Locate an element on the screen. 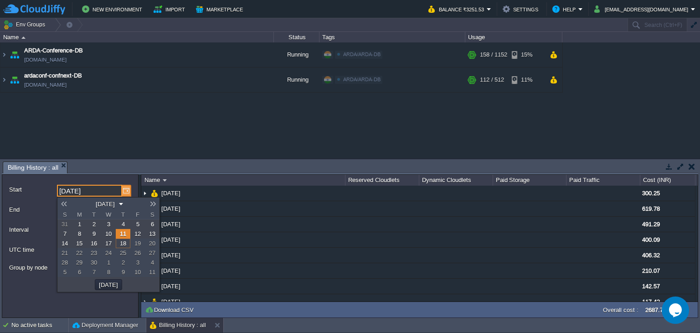 The height and width of the screenshot is (333, 700). span: 210.07 is located at coordinates (651, 270).